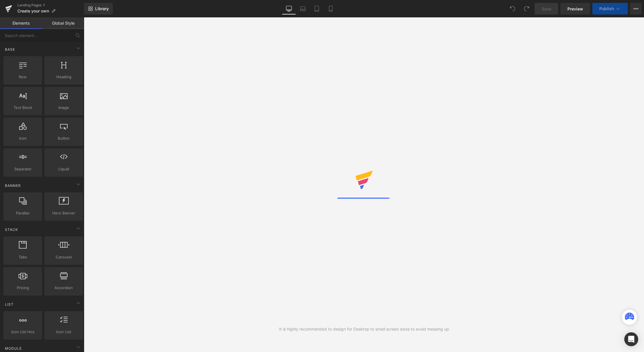 This screenshot has width=644, height=352. What do you see at coordinates (63, 257) in the screenshot?
I see `span: Carousel` at bounding box center [63, 257].